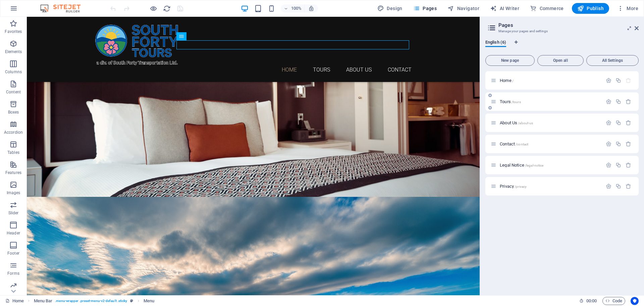 The width and height of the screenshot is (644, 306). I want to click on p: Images, so click(13, 193).